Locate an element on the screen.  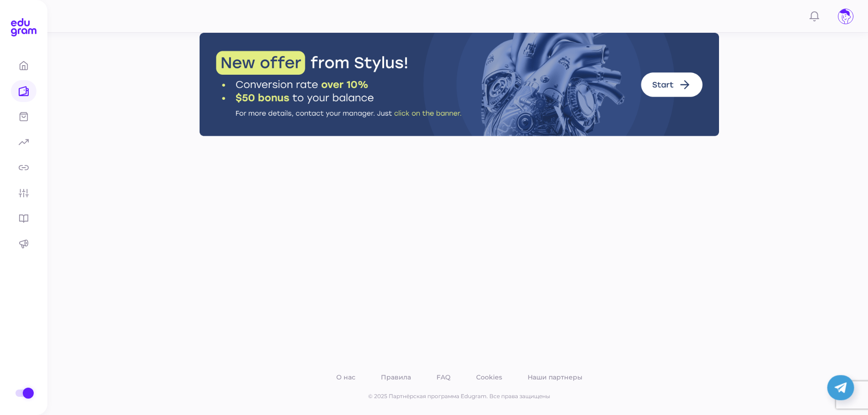
a: FAQ is located at coordinates (443, 377).